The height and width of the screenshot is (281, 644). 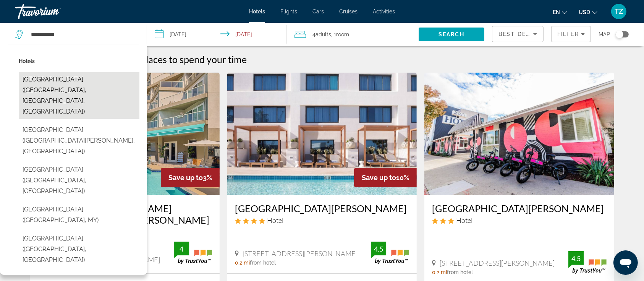 What do you see at coordinates (181, 249) in the screenshot?
I see `div: 4` at bounding box center [181, 249].